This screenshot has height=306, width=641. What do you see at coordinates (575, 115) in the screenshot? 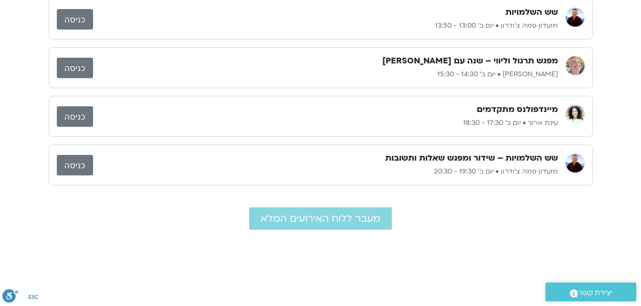
I see `img: עינת ארוך` at bounding box center [575, 115].